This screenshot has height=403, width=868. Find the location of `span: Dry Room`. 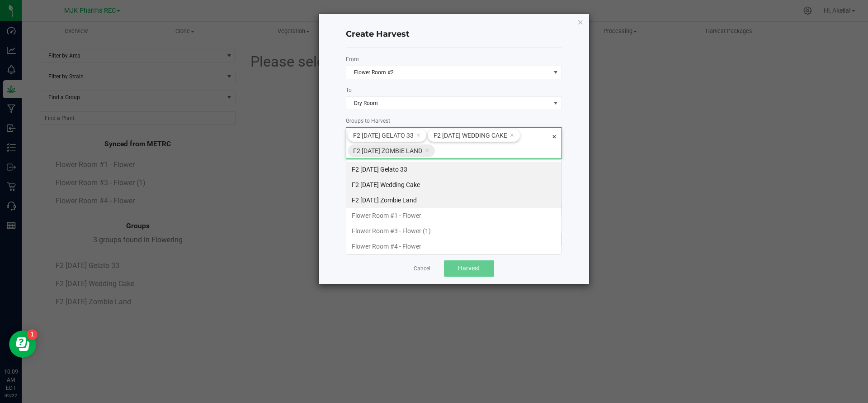

span: Dry Room is located at coordinates (448, 103).